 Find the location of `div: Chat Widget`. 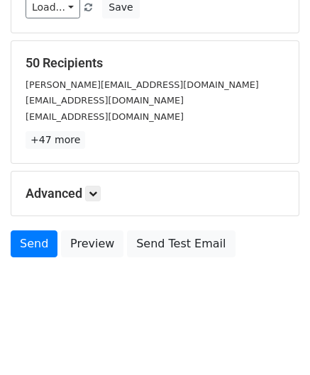

div: Chat Widget is located at coordinates (275, 341).